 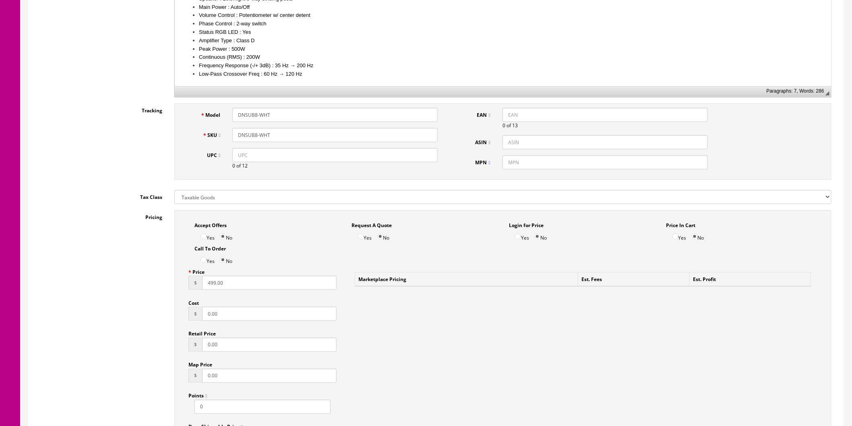 I want to click on label: Accept Offers, so click(x=211, y=224).